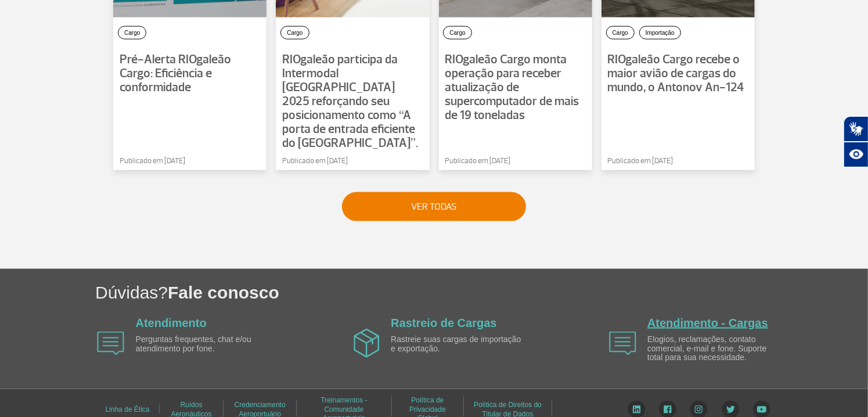 Image resolution: width=868 pixels, height=417 pixels. Describe the element at coordinates (224, 292) in the screenshot. I see `span: Fale conosco` at that location.